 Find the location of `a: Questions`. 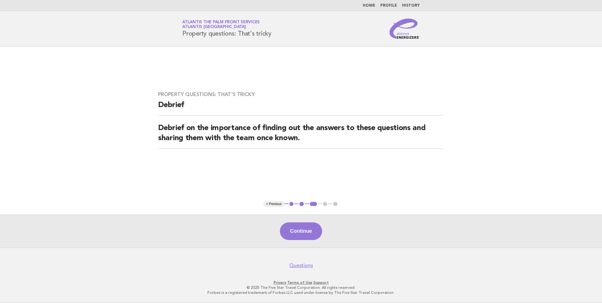

a: Questions is located at coordinates (301, 265).